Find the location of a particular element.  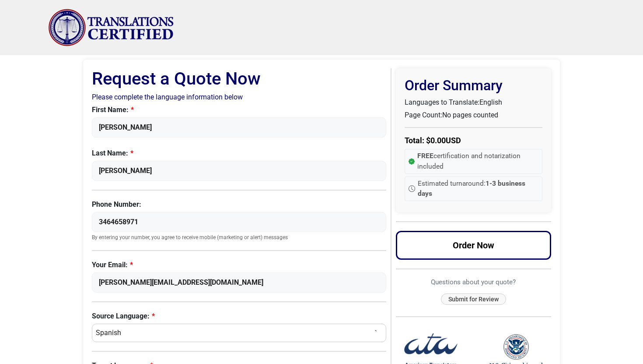

label: Phone Number: is located at coordinates (239, 204).